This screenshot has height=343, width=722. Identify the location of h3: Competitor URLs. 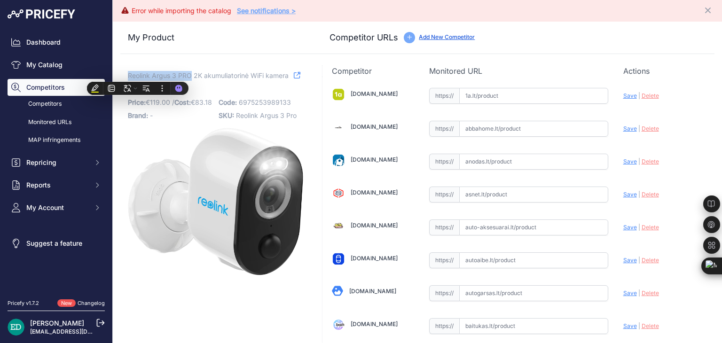
(364, 38).